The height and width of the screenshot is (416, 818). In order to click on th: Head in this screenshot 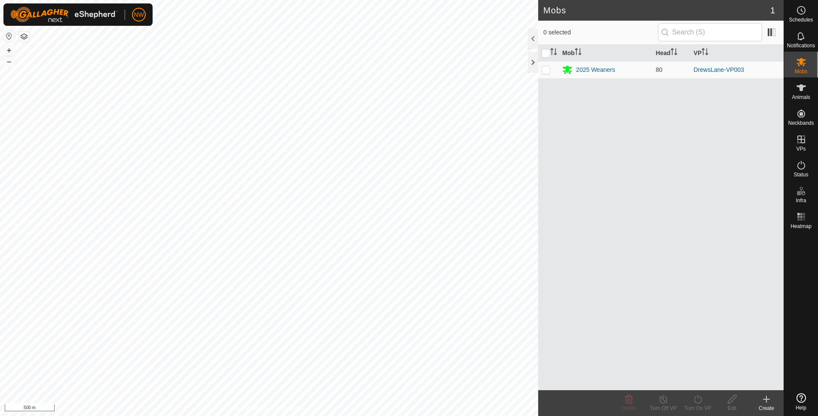, I will do `click(672, 53)`.